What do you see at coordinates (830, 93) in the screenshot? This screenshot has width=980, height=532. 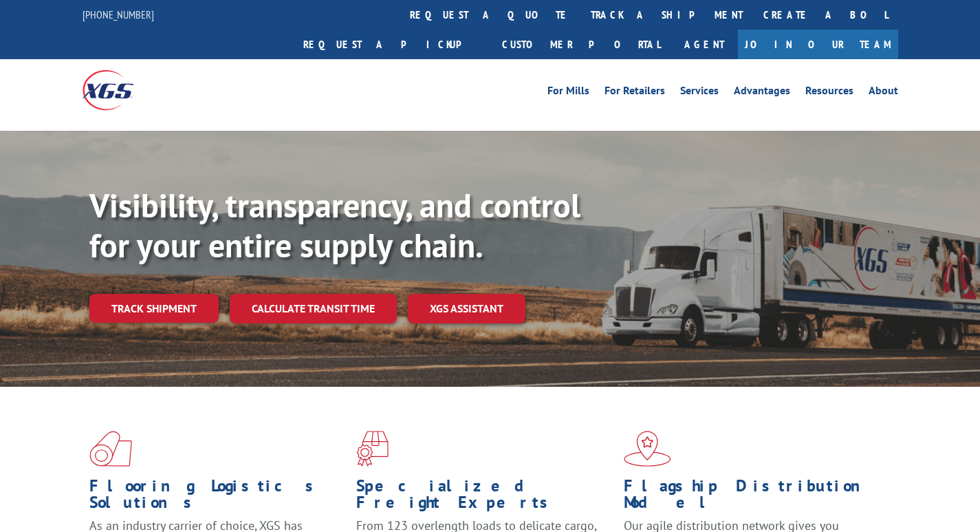 I see `a: Resources` at bounding box center [830, 93].